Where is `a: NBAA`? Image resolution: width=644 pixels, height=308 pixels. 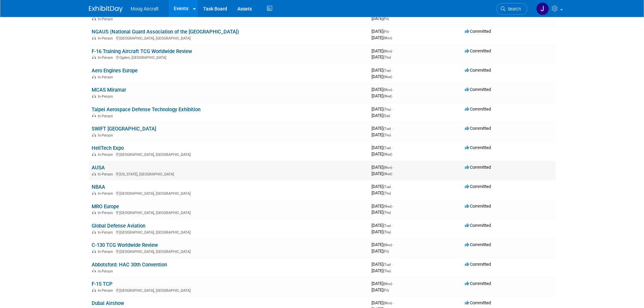 a: NBAA is located at coordinates (98, 187).